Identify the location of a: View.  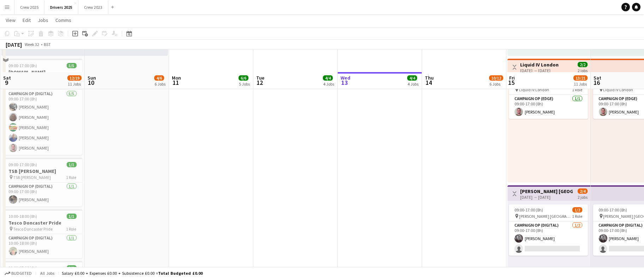
(10, 20).